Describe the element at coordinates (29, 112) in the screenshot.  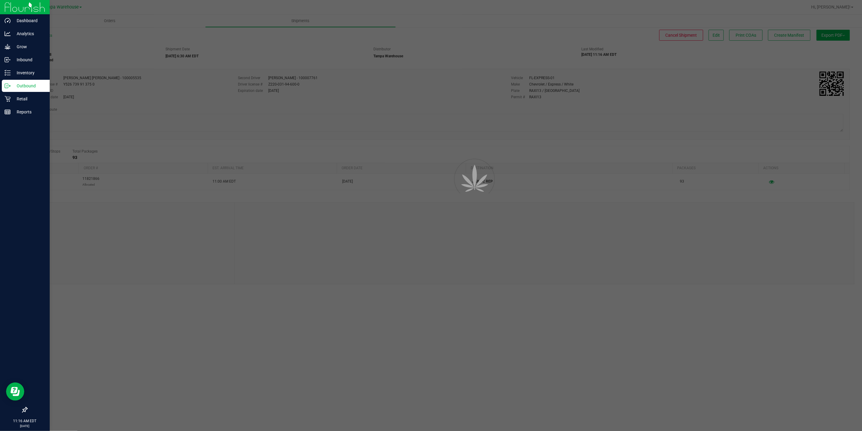
I see `p: Reports` at that location.